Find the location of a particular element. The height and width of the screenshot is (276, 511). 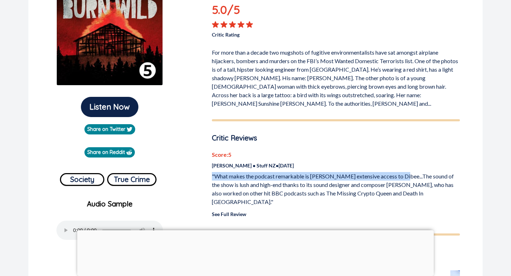

a: Share on Twitter is located at coordinates (110, 129).